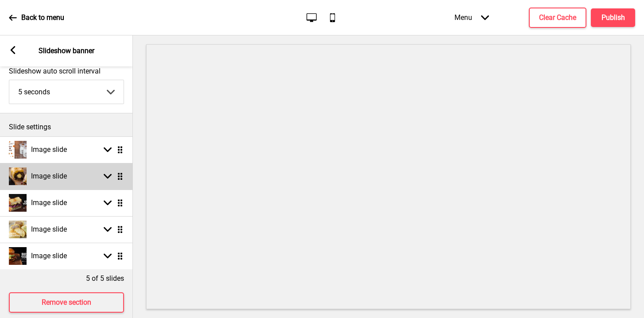  What do you see at coordinates (66, 127) in the screenshot?
I see `p: Slide settings` at bounding box center [66, 127].